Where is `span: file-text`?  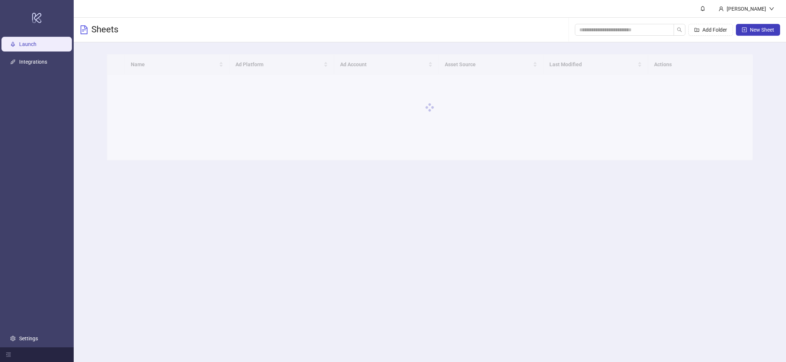 span: file-text is located at coordinates (84, 30).